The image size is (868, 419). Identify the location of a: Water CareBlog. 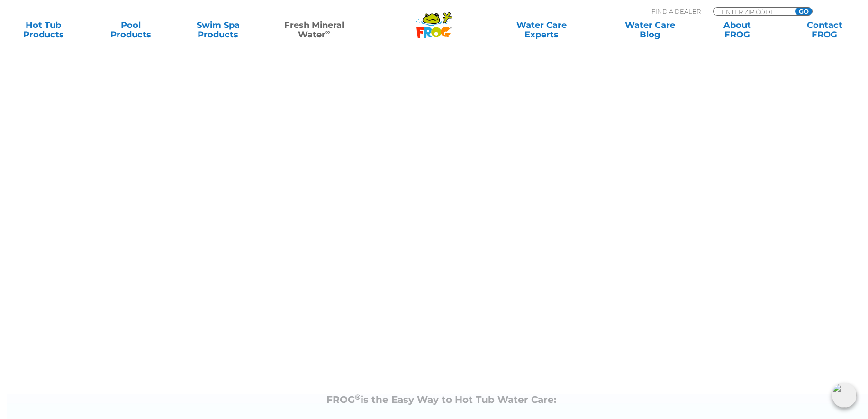
(650, 30).